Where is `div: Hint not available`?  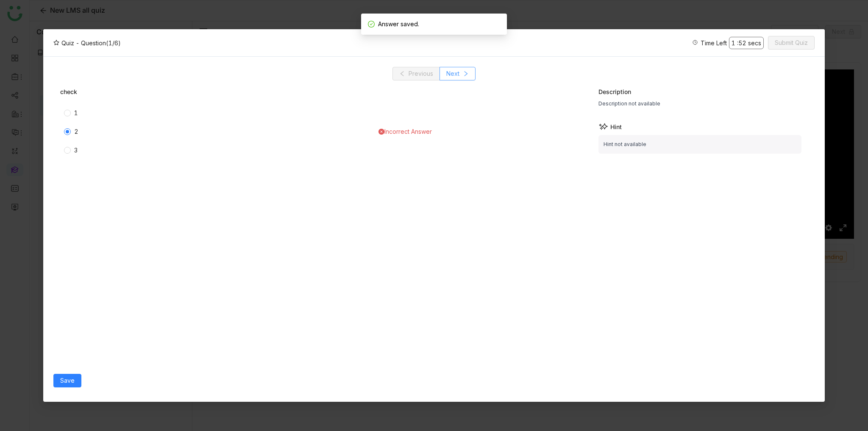
div: Hint not available is located at coordinates (700, 144).